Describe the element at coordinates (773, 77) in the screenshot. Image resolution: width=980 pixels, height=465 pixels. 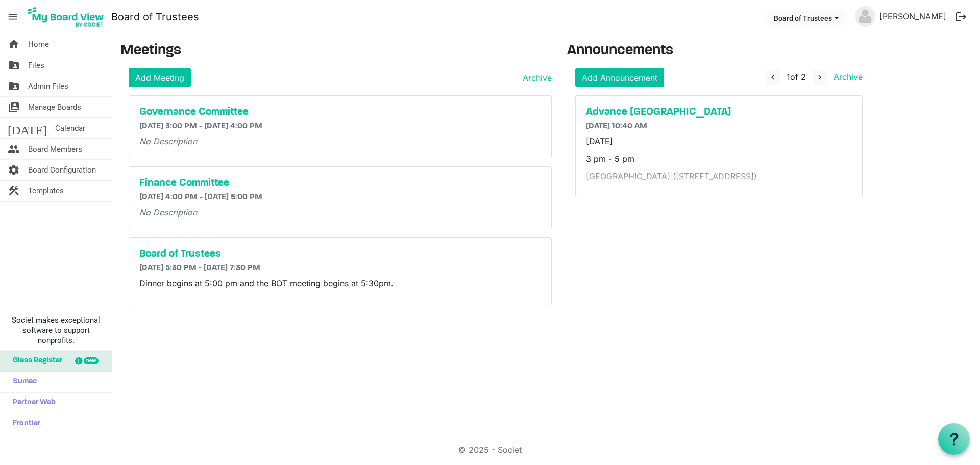
I see `span: navigate_before` at that location.